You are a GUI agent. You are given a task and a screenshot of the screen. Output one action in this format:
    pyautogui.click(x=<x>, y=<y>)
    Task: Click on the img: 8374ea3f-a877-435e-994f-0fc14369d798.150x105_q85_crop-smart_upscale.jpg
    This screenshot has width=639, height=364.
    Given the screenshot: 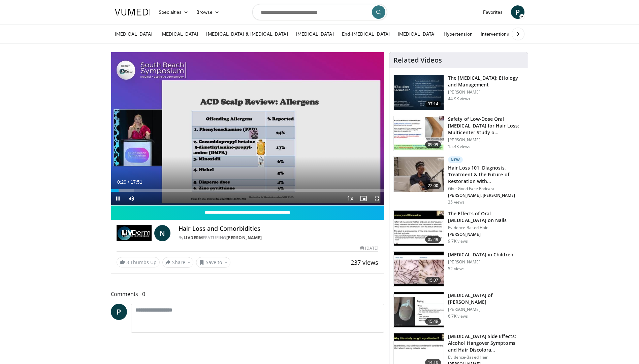 What is the action you would take?
    pyautogui.click(x=419, y=269)
    